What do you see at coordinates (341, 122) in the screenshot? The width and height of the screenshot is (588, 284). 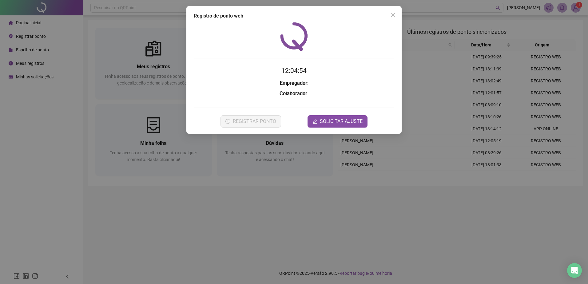 I see `span: SOLICITAR AJUSTE` at bounding box center [341, 122].